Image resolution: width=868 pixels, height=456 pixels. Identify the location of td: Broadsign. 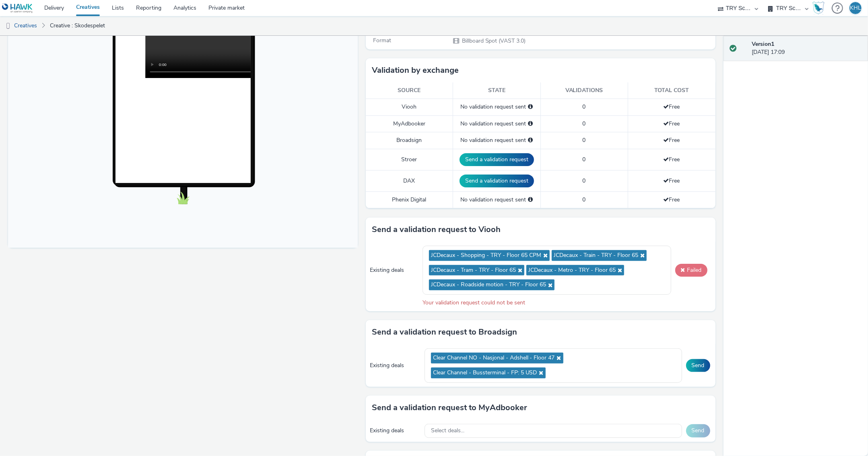
(409, 140).